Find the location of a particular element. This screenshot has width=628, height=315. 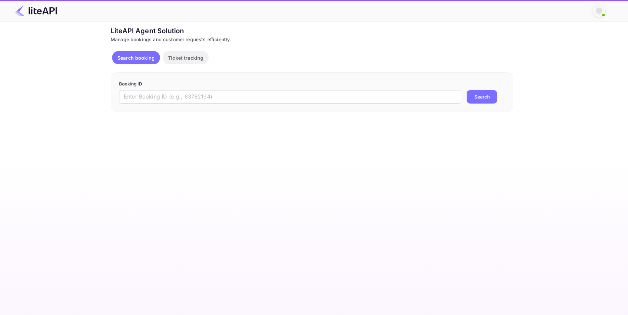

p: Ticket tracking is located at coordinates (186, 58).